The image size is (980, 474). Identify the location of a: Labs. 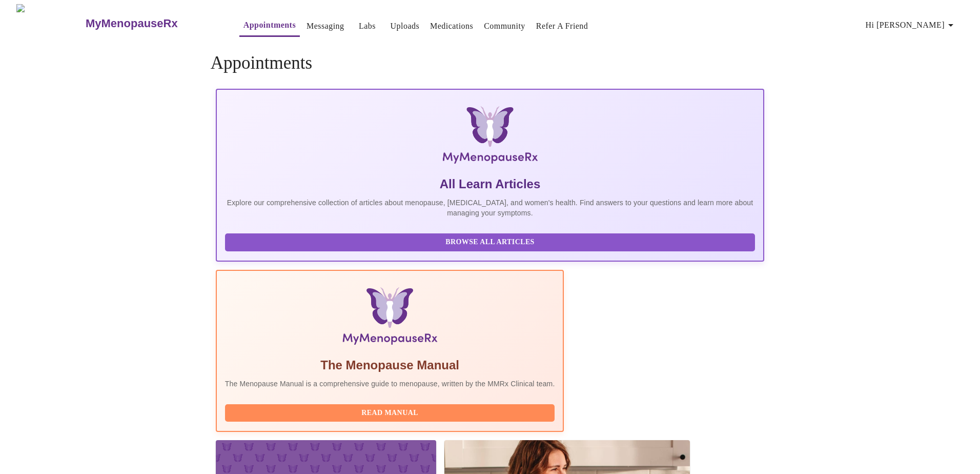
(367, 26).